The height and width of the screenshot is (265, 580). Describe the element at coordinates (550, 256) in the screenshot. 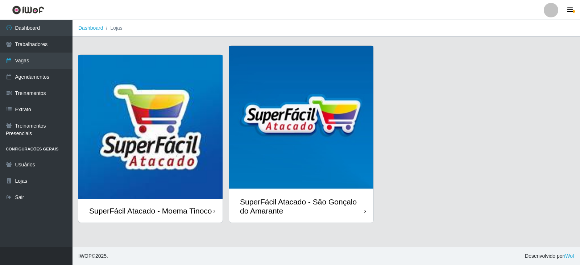

I see `span: Desenvolvido por` at that location.